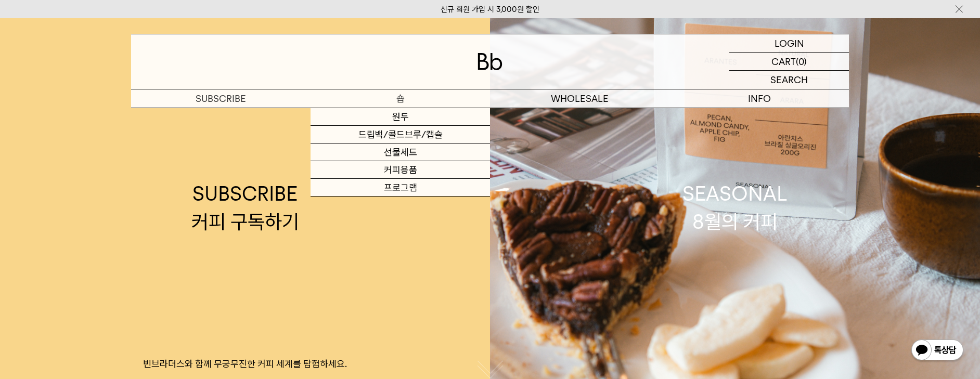  I want to click on a: SUBSCRIBE, so click(221, 98).